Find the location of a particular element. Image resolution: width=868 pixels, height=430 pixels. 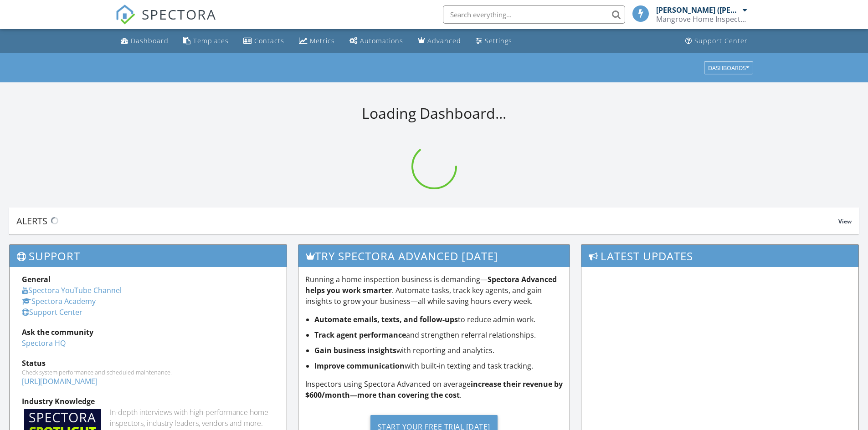

div: Advanced is located at coordinates (444, 41).